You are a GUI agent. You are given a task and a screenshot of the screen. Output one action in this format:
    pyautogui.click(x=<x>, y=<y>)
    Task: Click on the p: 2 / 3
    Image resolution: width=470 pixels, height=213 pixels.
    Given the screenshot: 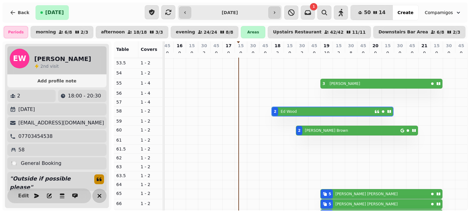 What is the action you would take?
    pyautogui.click(x=457, y=32)
    